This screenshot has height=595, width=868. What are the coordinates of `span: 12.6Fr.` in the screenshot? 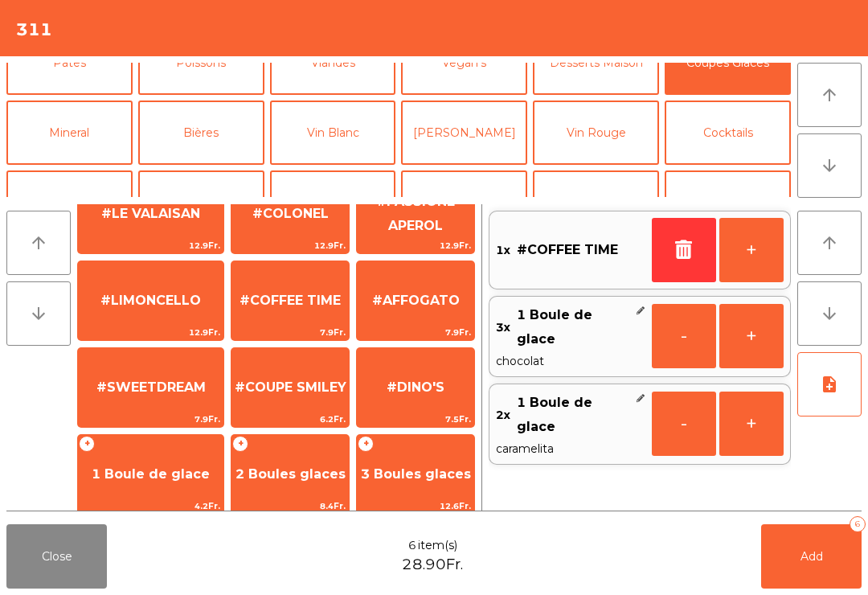 It's located at (415, 506).